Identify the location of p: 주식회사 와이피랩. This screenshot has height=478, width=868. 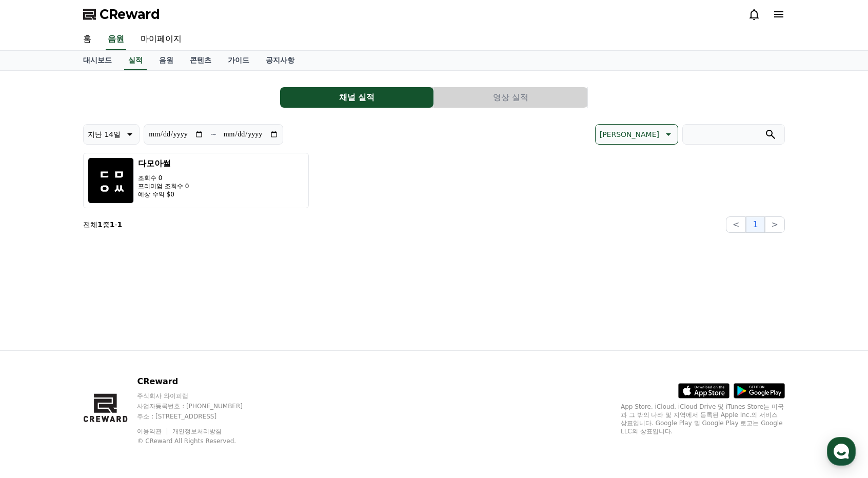
(199, 396).